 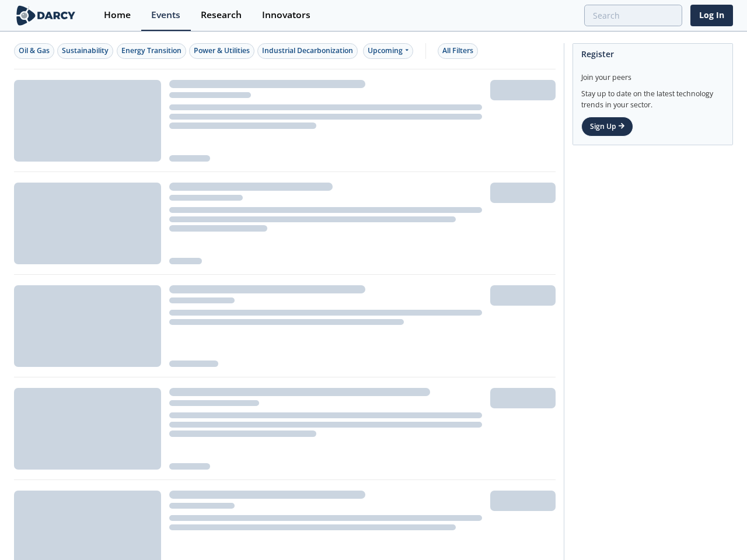 What do you see at coordinates (633, 16) in the screenshot?
I see `input: Advanced Search` at bounding box center [633, 16].